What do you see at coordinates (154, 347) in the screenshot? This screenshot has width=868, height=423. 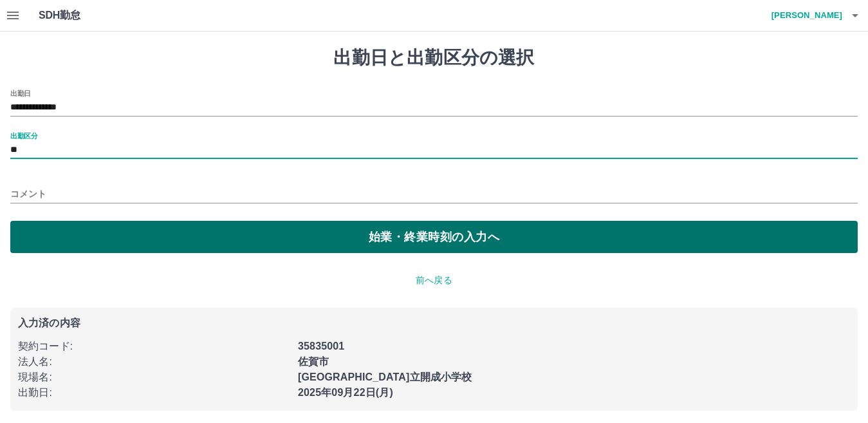 I see `p: 契約コード :` at bounding box center [154, 347].